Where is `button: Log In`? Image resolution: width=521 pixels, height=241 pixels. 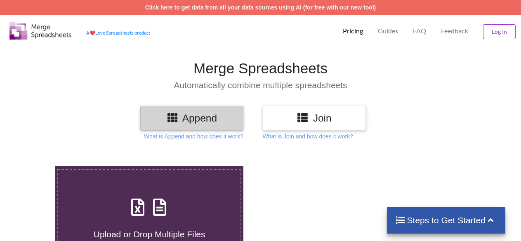 button: Log In is located at coordinates (499, 32).